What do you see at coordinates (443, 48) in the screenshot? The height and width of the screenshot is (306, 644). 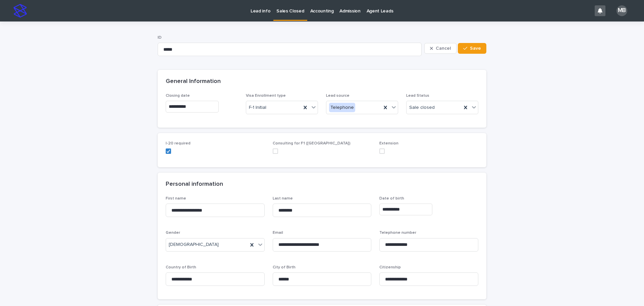 I see `span: Cancel` at bounding box center [443, 48].